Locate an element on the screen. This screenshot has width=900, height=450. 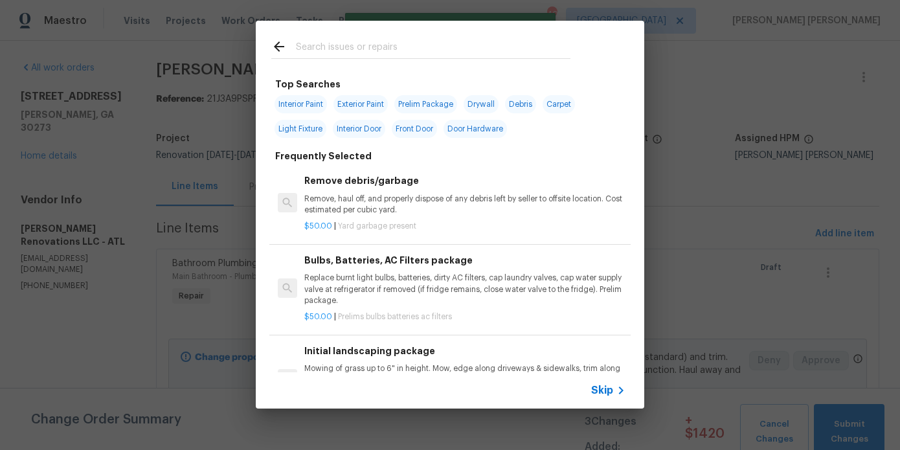
span: Yard garbage present is located at coordinates (377, 226).